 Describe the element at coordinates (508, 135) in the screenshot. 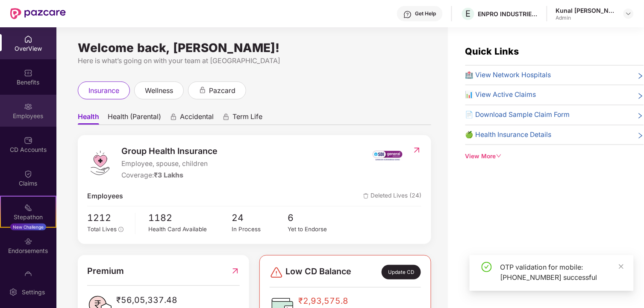

I see `span: 🍏 Health Insurance Details` at that location.